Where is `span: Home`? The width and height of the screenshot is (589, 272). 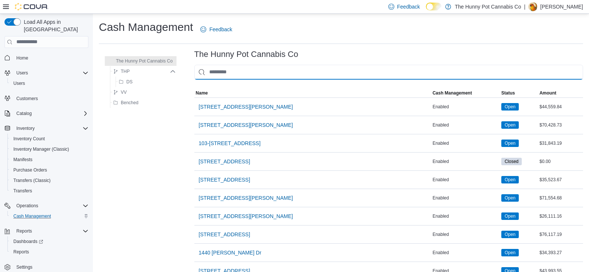
span: Home is located at coordinates (51, 58).